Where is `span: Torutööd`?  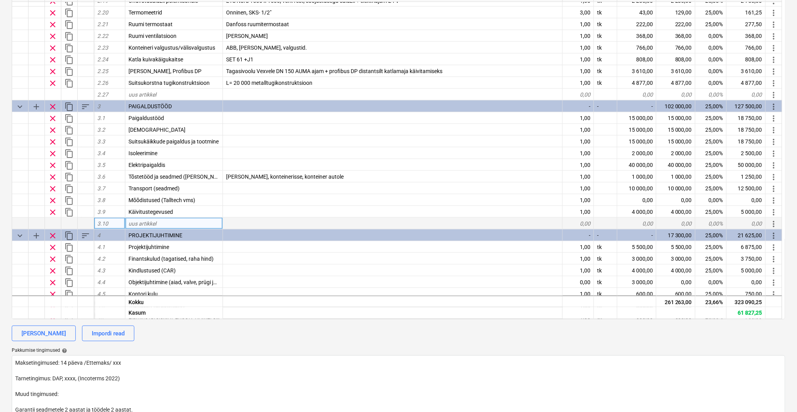
span: Torutööd is located at coordinates (157, 130).